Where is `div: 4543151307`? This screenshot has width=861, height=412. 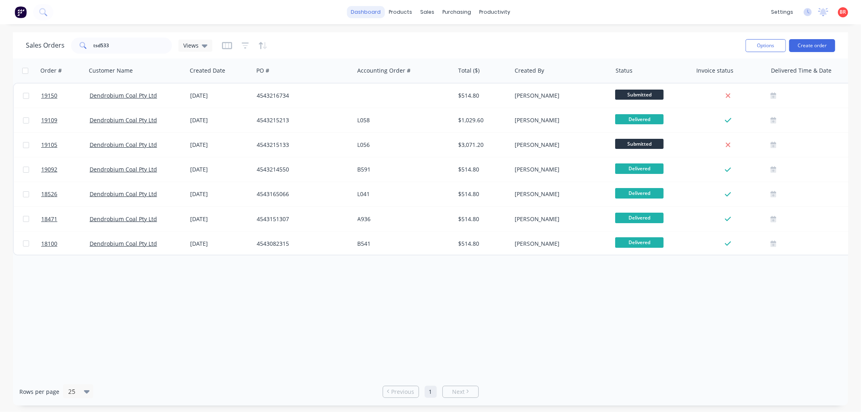 div: 4543151307 is located at coordinates (301, 219).